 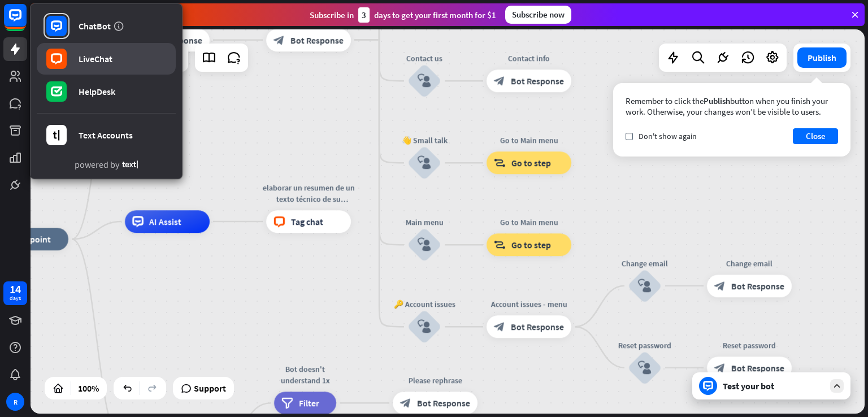 I want to click on div: Remember to click the button when you finish your work. Otherwise, your changes won’t be visible ..., so click(x=732, y=106).